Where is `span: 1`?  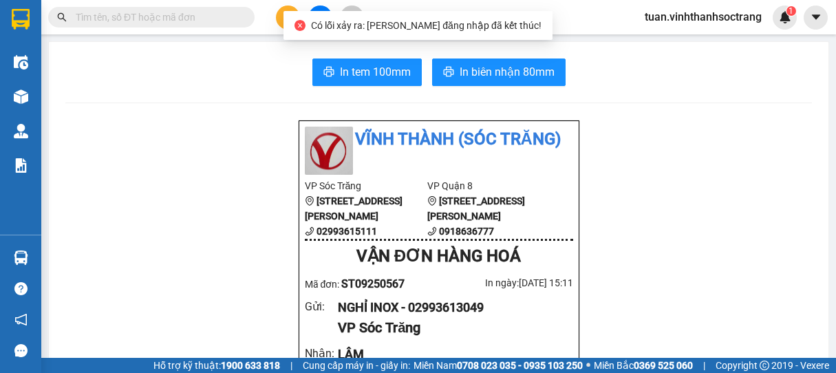 span: 1 is located at coordinates (791, 11).